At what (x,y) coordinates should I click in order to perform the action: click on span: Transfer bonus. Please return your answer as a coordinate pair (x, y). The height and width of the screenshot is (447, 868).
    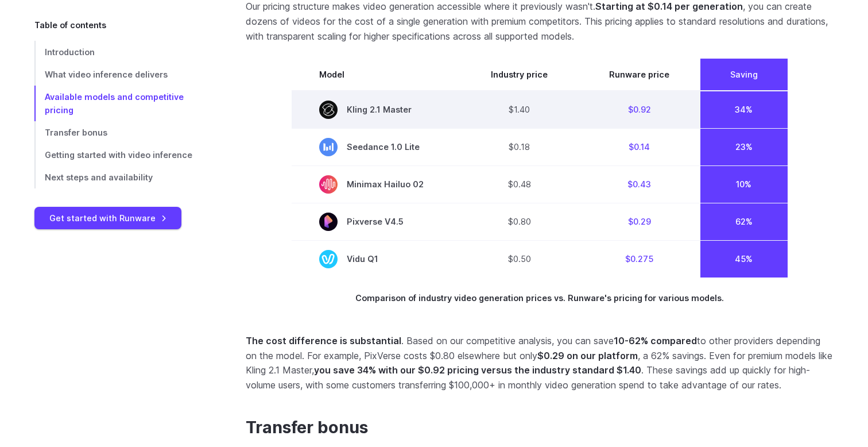
    Looking at the image, I should click on (76, 132).